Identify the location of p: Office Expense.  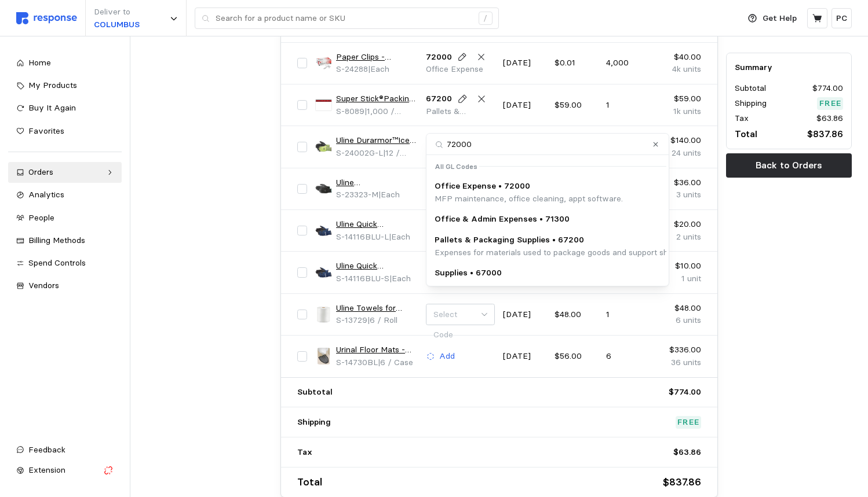
(458, 70).